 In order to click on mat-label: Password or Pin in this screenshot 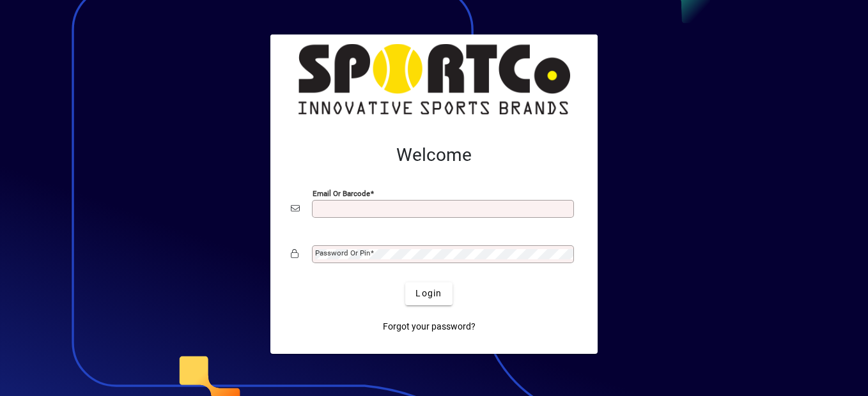, I will do `click(343, 253)`.